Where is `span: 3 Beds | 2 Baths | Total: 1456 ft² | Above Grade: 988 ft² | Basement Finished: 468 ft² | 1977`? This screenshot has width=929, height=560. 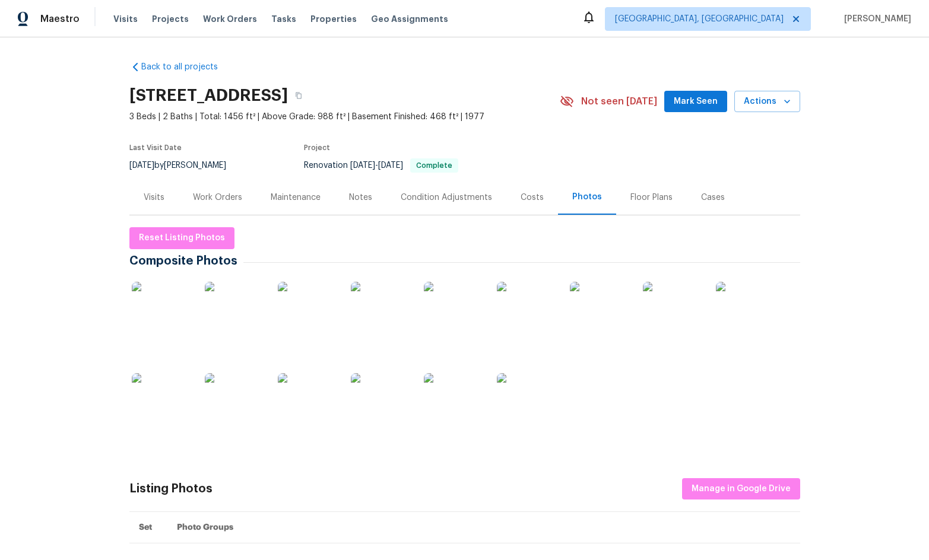 span: 3 Beds | 2 Baths | Total: 1456 ft² | Above Grade: 988 ft² | Basement Finished: 468 ft² | 1977 is located at coordinates (344, 117).